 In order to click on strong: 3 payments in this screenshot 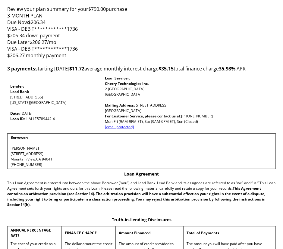, I will do `click(21, 69)`.